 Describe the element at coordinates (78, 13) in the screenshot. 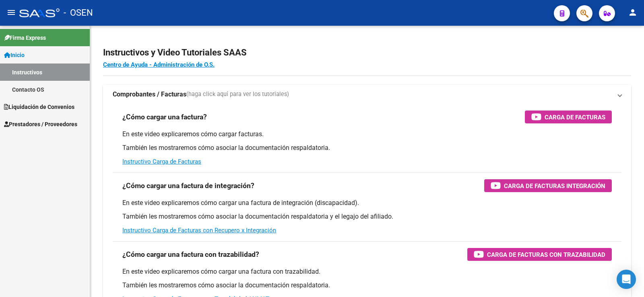

I see `span: - OSEN` at that location.